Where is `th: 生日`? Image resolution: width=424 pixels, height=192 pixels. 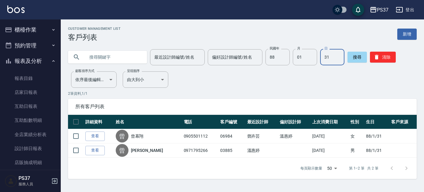 th: 生日 is located at coordinates (377, 122).